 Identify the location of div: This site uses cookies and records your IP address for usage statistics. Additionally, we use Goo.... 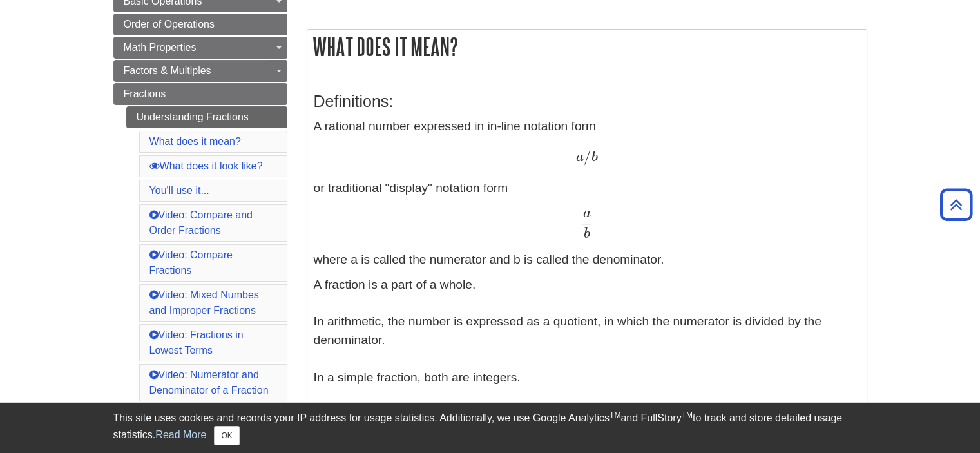
(490, 428).